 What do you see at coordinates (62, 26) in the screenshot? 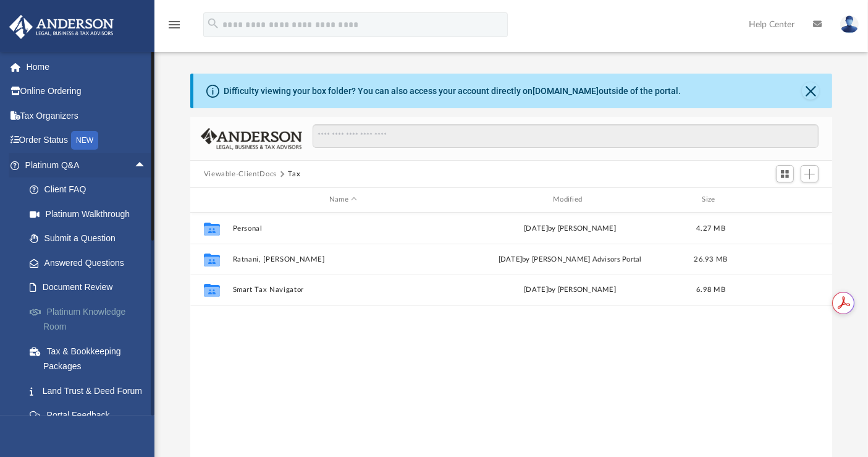
I see `img: Anderson Advisors Platinum Portal` at bounding box center [62, 26].